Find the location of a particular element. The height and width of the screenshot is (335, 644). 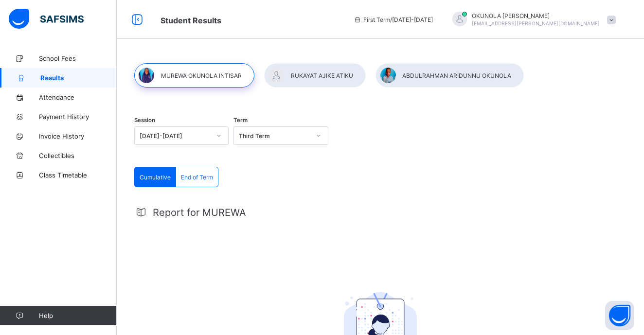

span: Term is located at coordinates (240, 120).